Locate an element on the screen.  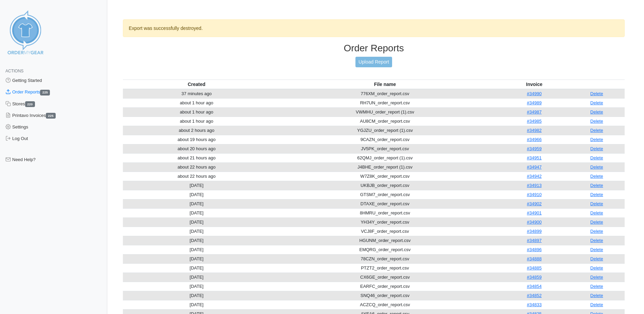
a: #34985 is located at coordinates (534, 121).